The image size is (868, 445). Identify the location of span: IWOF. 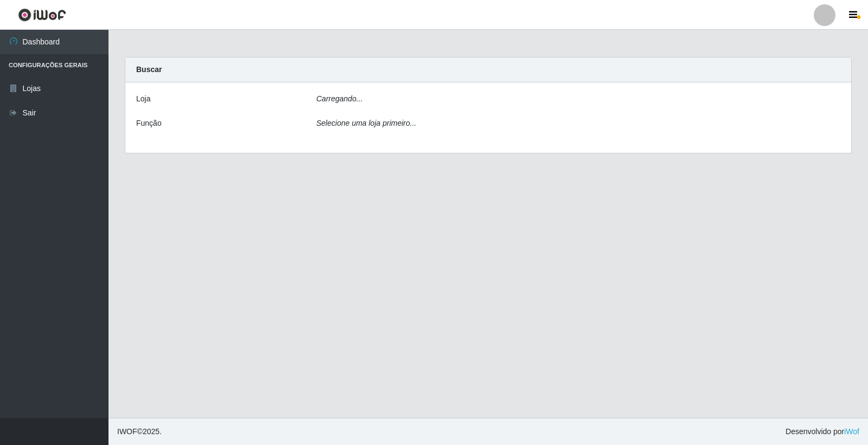
(127, 432).